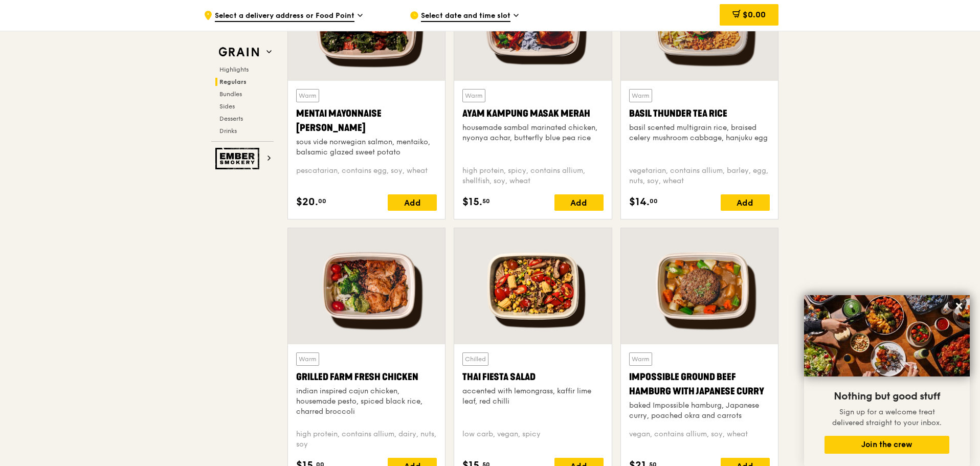  Describe the element at coordinates (284, 16) in the screenshot. I see `span: Select a delivery address or Food Point` at that location.